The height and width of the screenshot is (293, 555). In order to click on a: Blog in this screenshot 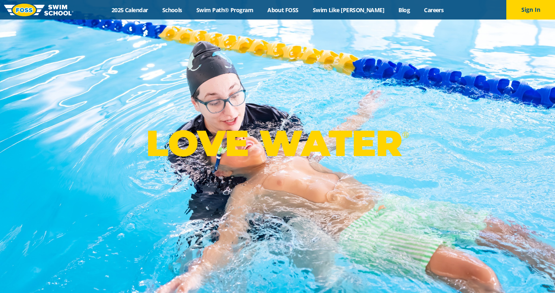, I will do `click(404, 10)`.